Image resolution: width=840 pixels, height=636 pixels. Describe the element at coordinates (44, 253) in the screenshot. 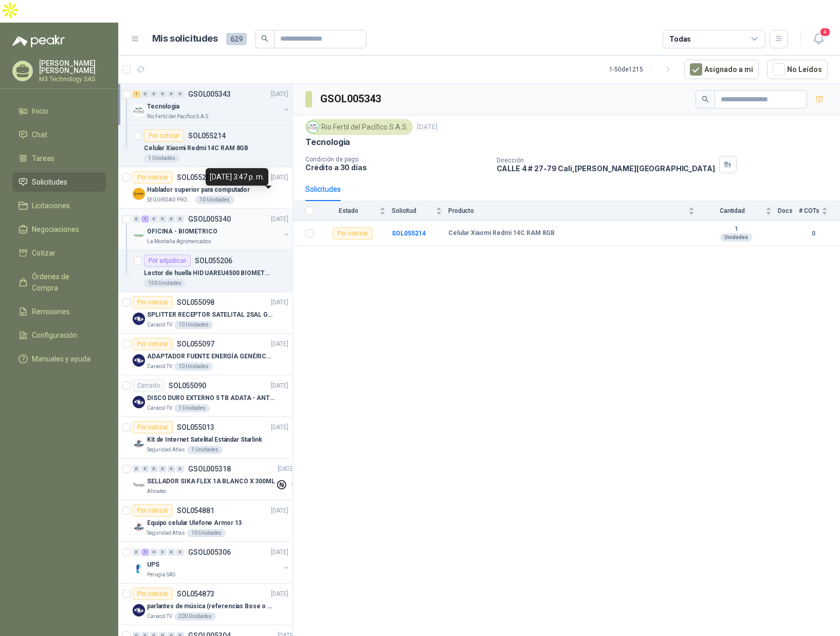

I see `span: Cotizar` at that location.